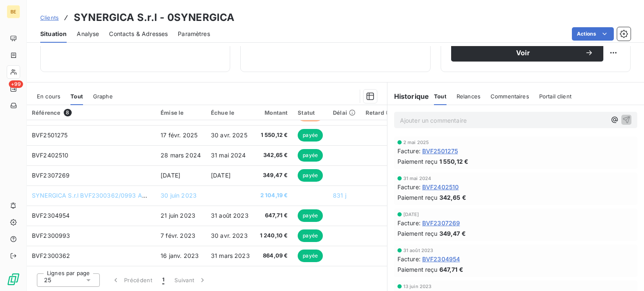  What do you see at coordinates (178, 216) in the screenshot?
I see `span: 21 juin 2023` at bounding box center [178, 216].